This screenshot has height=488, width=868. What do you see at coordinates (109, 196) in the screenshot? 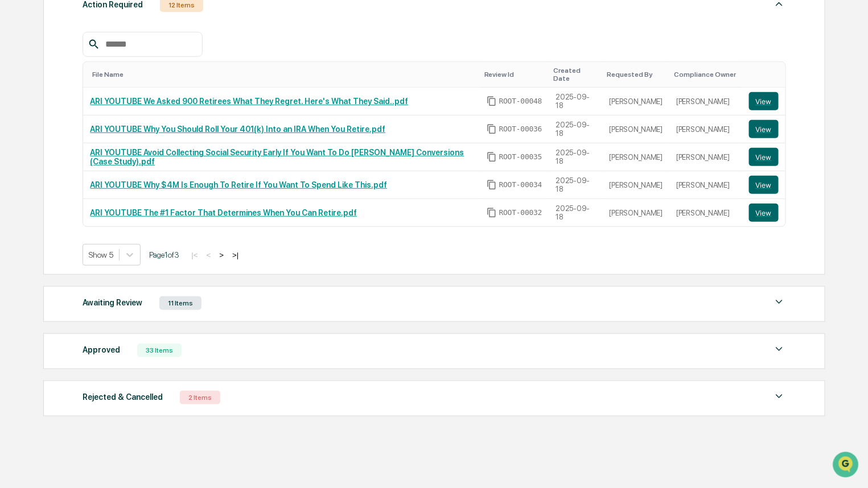
I see `a: Powered byPylon` at bounding box center [109, 196].